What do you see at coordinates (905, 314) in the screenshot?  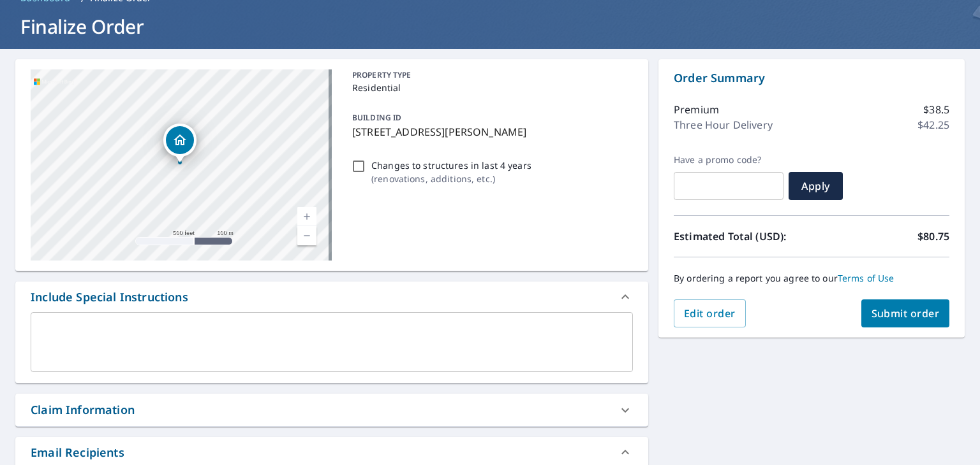 I see `span: Submit order` at bounding box center [905, 314].